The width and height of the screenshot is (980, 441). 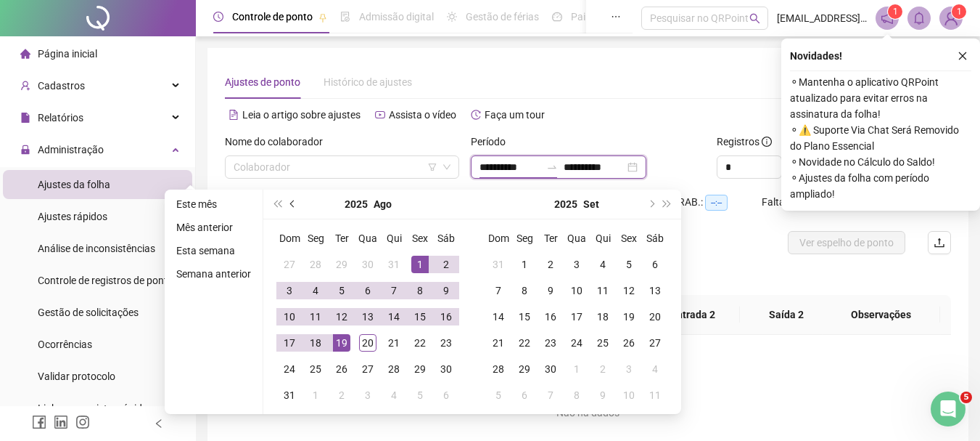 What do you see at coordinates (315, 343) in the screenshot?
I see `div: 18` at bounding box center [315, 343].